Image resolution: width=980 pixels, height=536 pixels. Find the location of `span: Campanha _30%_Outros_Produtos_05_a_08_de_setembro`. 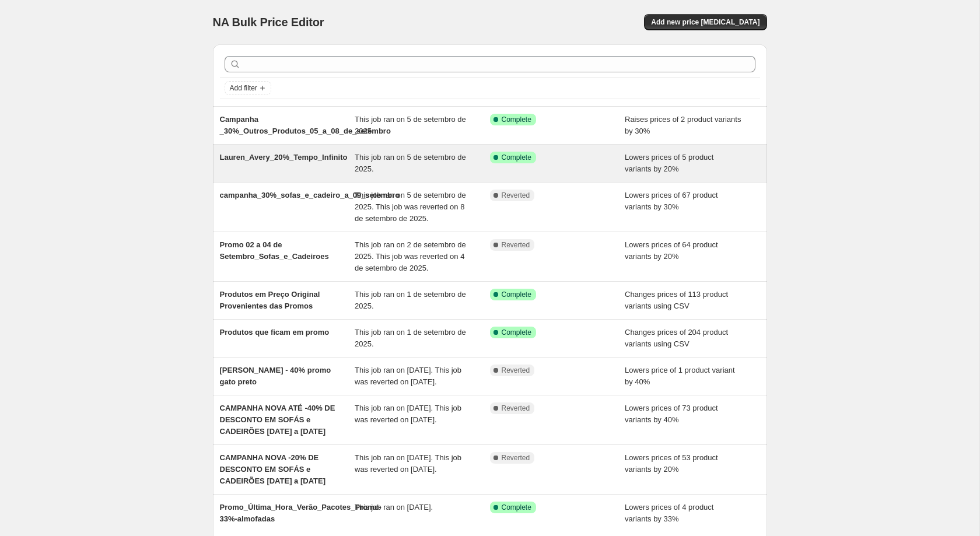

span: Campanha _30%_Outros_Produtos_05_a_08_de_setembro is located at coordinates (306, 125).